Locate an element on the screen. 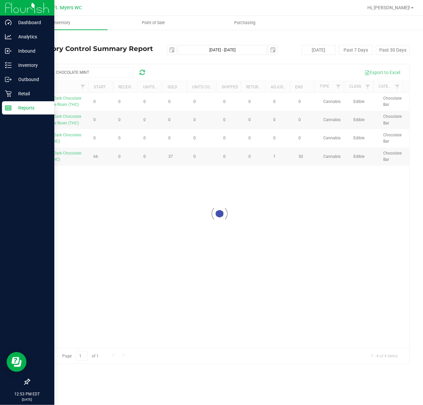 The width and height of the screenshot is (423, 405). p: Inventory is located at coordinates (31, 65).